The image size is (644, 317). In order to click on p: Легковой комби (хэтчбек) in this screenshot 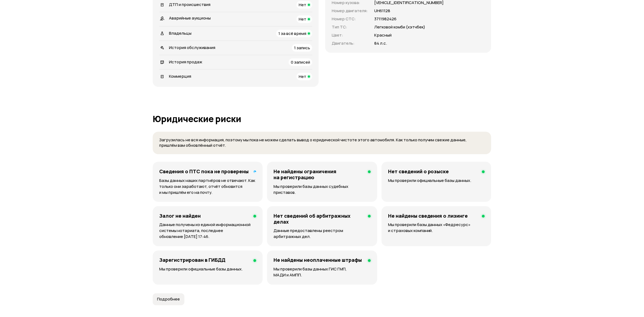, I will do `click(400, 27)`.